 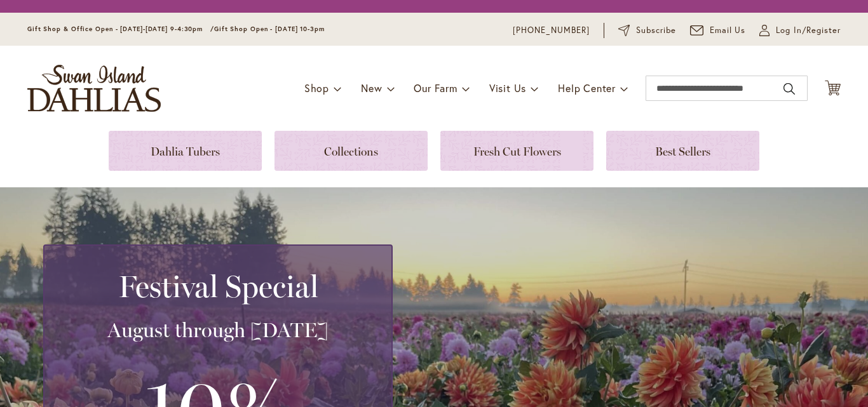 I want to click on a: Subscribe, so click(x=647, y=30).